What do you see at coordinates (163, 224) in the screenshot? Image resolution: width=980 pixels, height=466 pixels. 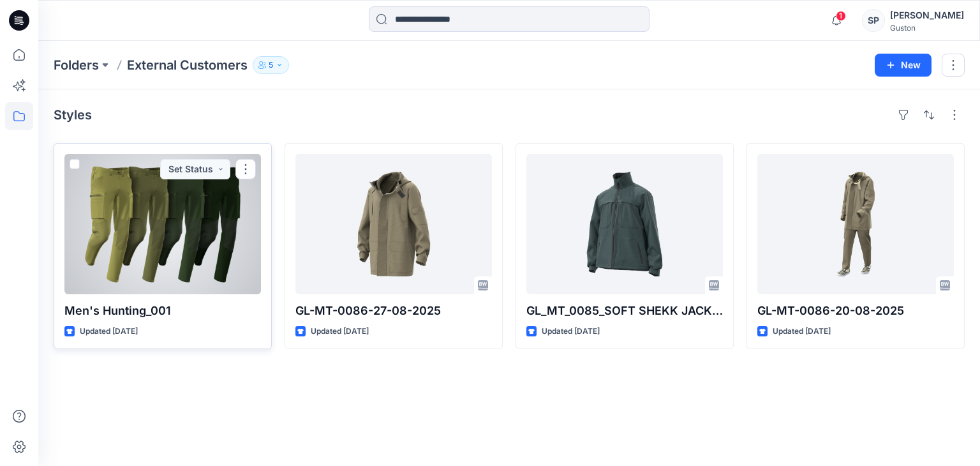 I see `a: Men's Hunting_001` at bounding box center [163, 224].